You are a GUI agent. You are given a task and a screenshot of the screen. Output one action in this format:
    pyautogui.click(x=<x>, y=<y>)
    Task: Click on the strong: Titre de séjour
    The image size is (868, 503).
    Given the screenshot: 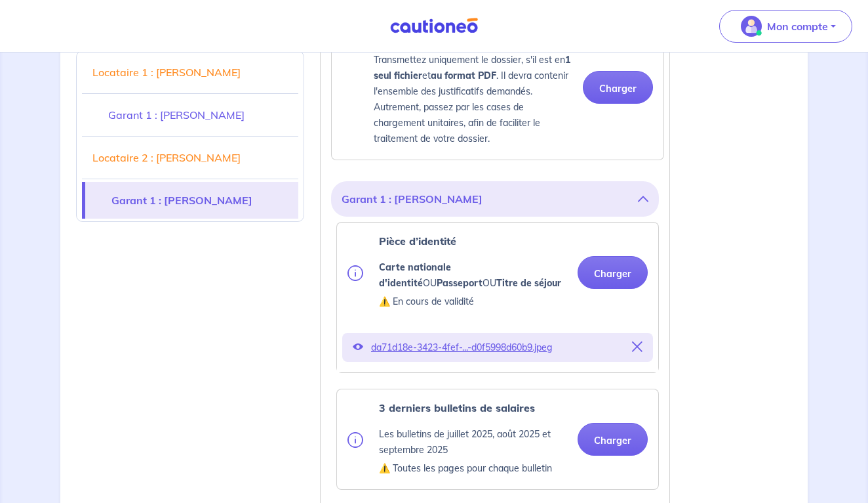 What is the action you would take?
    pyautogui.click(x=528, y=283)
    